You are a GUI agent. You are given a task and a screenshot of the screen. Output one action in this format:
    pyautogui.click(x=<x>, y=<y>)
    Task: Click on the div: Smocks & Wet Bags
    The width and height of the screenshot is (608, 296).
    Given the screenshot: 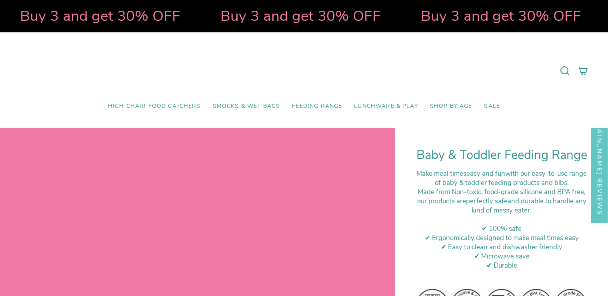 What is the action you would take?
    pyautogui.click(x=246, y=106)
    